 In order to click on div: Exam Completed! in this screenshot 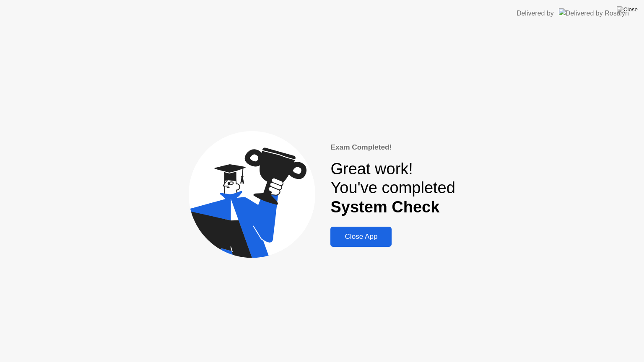, I will do `click(392, 147)`.